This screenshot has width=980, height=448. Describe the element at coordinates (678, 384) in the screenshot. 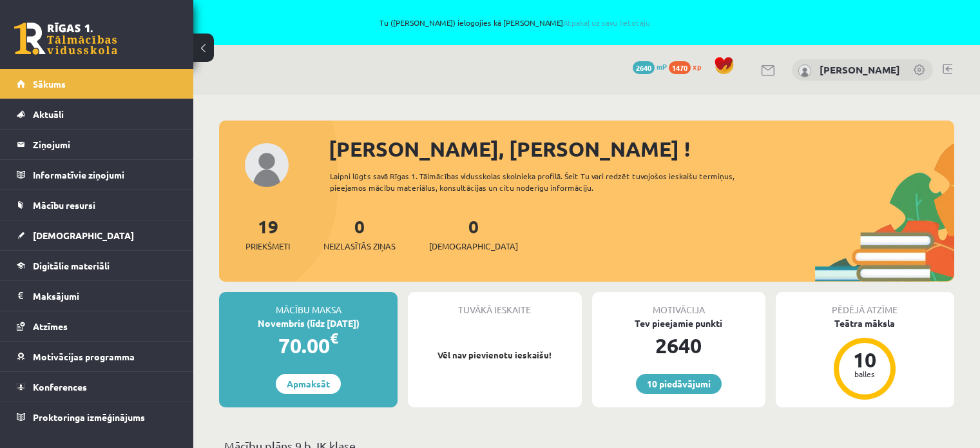

I see `a: 10 piedāvājumi` at that location.